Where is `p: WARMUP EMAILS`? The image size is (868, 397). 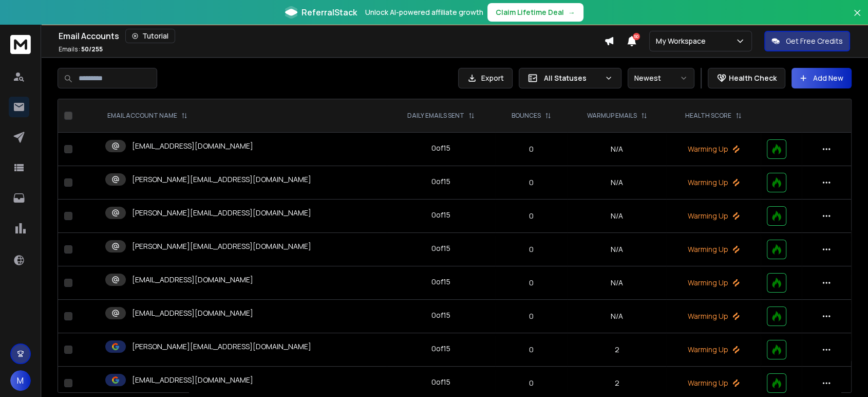 p: WARMUP EMAILS is located at coordinates (612, 116).